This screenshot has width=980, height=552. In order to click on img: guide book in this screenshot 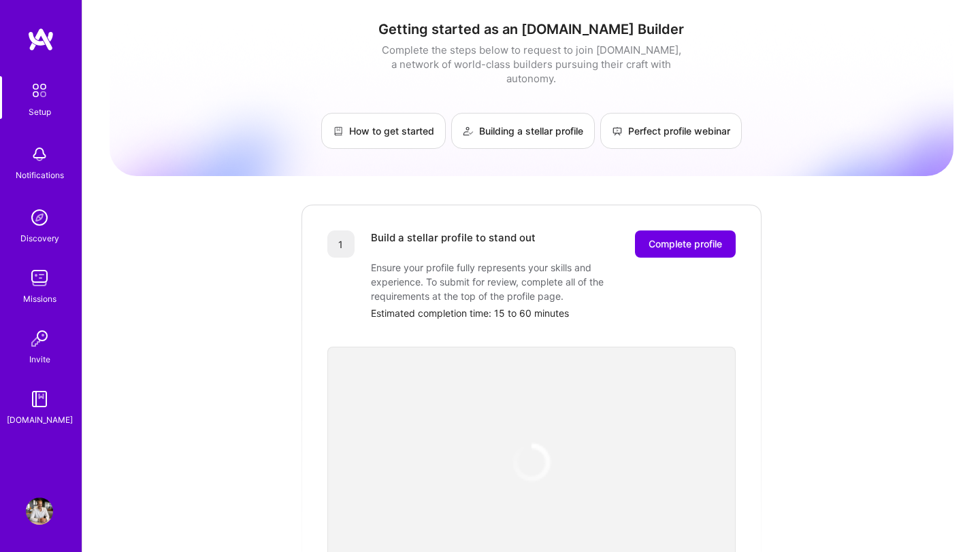, I will do `click(40, 399)`.